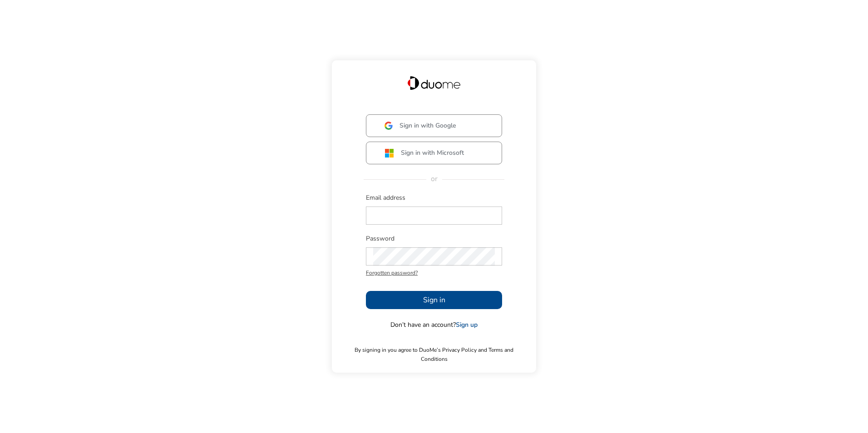 This screenshot has width=868, height=433. What do you see at coordinates (434, 198) in the screenshot?
I see `span: Email address` at bounding box center [434, 198].